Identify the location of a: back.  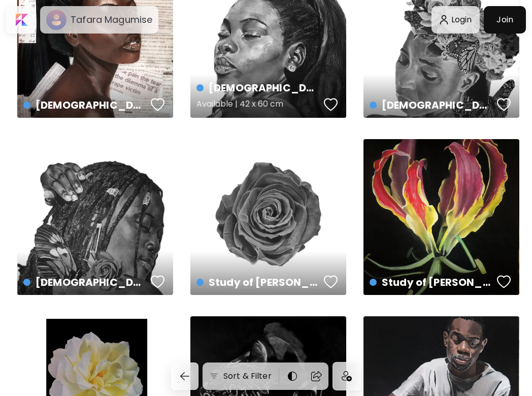
(187, 376).